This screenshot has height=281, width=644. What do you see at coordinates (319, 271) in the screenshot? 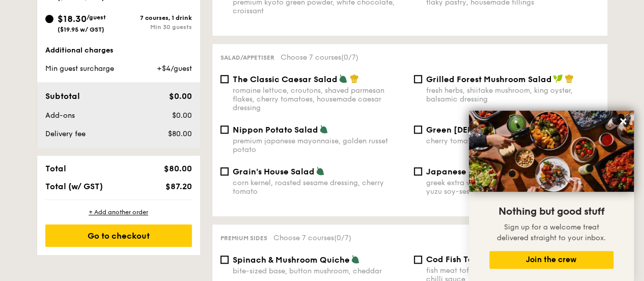
I see `div: bite-sized base, button mushroom, cheddar` at bounding box center [319, 271].